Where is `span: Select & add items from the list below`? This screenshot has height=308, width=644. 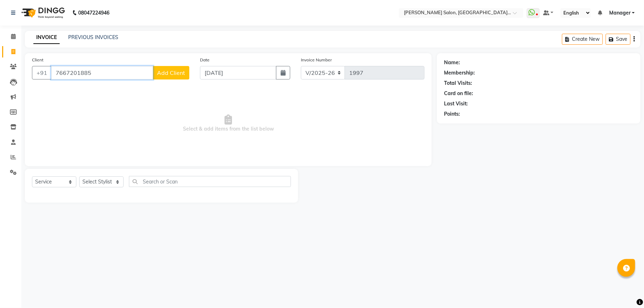
span: Select & add items from the list below is located at coordinates (228, 123).